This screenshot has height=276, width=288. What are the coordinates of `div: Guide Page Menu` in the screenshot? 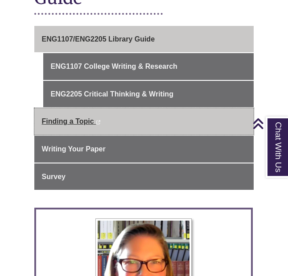 It's located at (144, 108).